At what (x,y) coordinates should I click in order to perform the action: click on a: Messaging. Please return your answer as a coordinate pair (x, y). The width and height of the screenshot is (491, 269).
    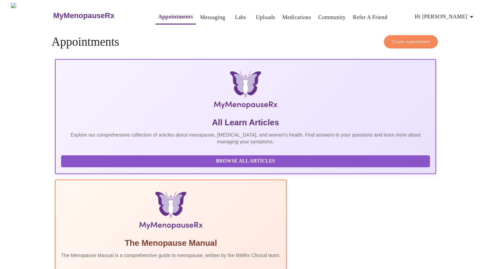
    Looking at the image, I should click on (212, 17).